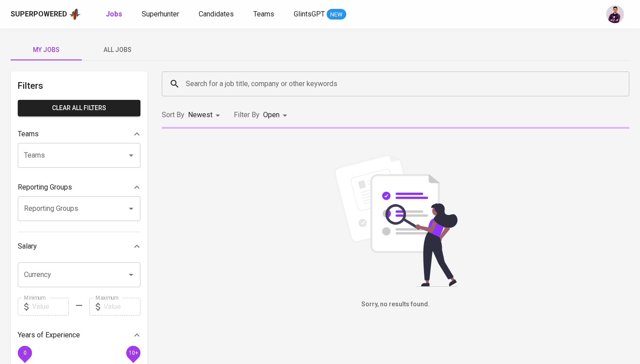 The height and width of the screenshot is (364, 640). I want to click on img: erwin@glints.com, so click(615, 14).